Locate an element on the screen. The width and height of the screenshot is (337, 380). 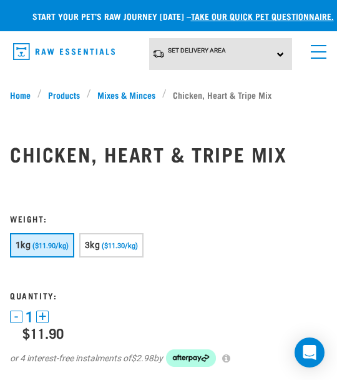
span: 1kg is located at coordinates (23, 245).